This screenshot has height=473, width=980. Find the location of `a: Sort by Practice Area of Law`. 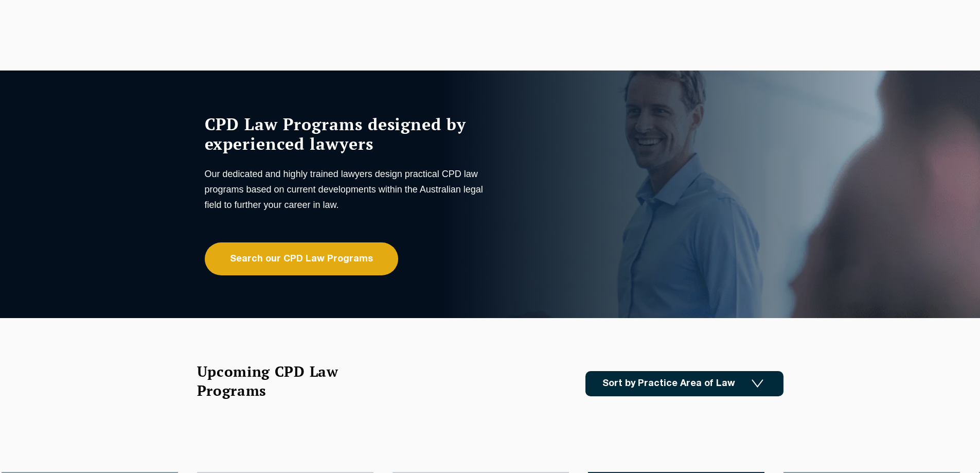

a: Sort by Practice Area of Law is located at coordinates (684, 383).